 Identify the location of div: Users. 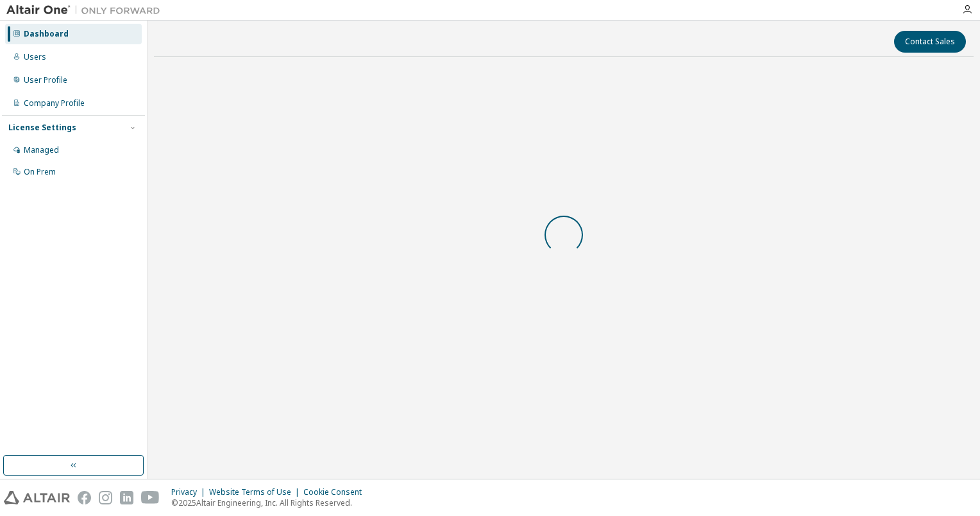
(35, 57).